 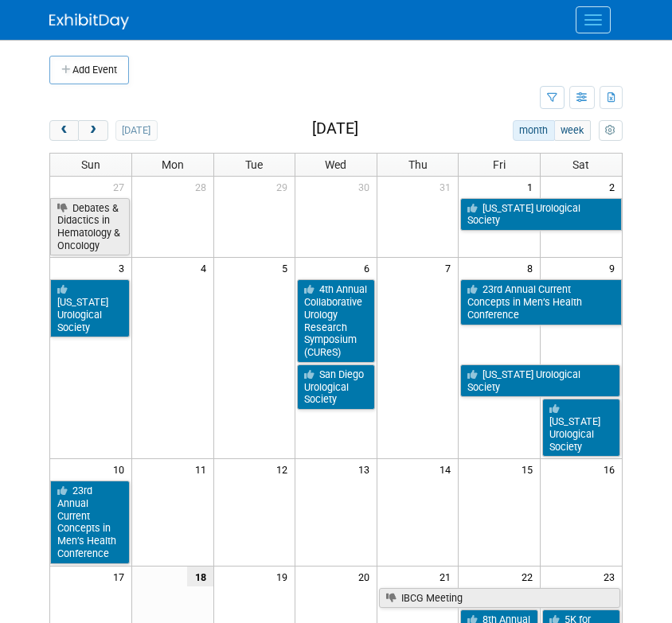 What do you see at coordinates (336, 321) in the screenshot?
I see `a: 4th Annual Collaborative Urology Research Symposium (CUReS)` at bounding box center [336, 321].